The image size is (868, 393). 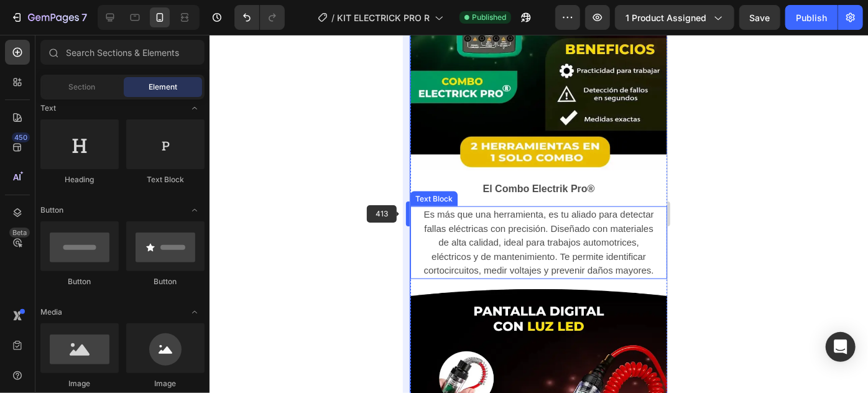 What do you see at coordinates (128, 154) in the screenshot?
I see `p: El Combo Electrik Pro®` at bounding box center [128, 154].